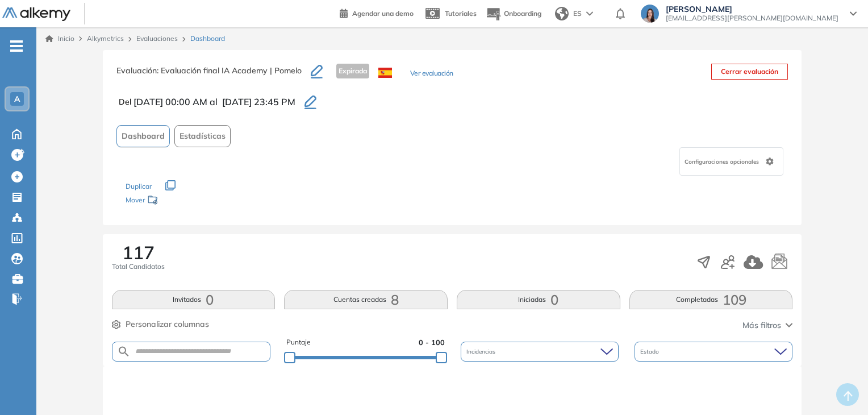  What do you see at coordinates (138, 185) in the screenshot?
I see `span: Duplicar` at bounding box center [138, 185].